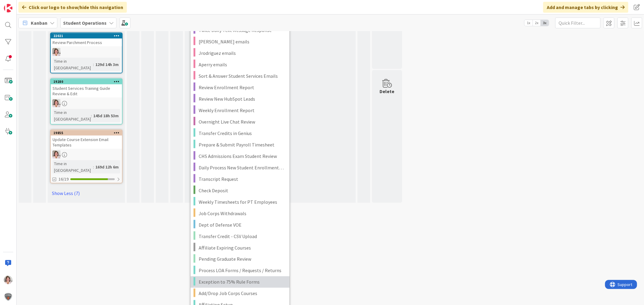  Describe the element at coordinates (537, 23) in the screenshot. I see `span: 2x` at that location.